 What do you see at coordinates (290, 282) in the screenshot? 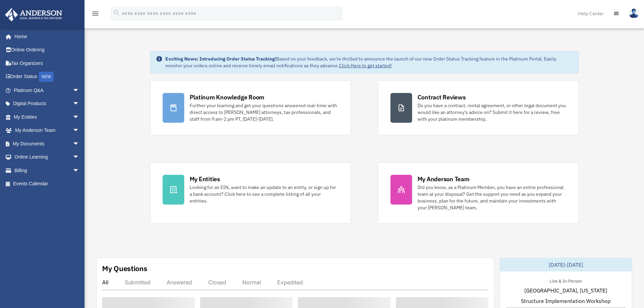
I see `div: Expedited` at bounding box center [290, 282].